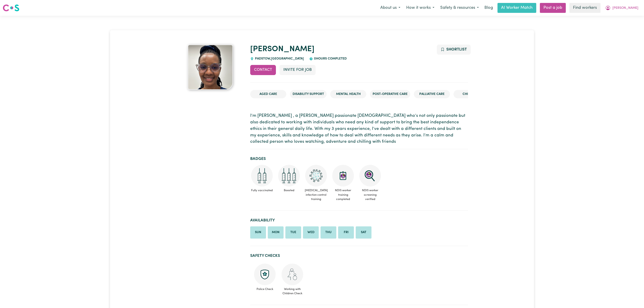 This screenshot has height=308, width=644. I want to click on span: NDIS worker screening verified, so click(370, 195).